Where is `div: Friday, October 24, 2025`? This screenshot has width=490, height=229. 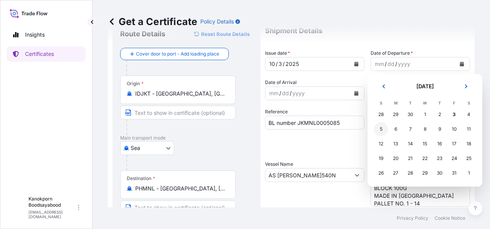 div: Friday, October 24, 2025 is located at coordinates (454, 158).